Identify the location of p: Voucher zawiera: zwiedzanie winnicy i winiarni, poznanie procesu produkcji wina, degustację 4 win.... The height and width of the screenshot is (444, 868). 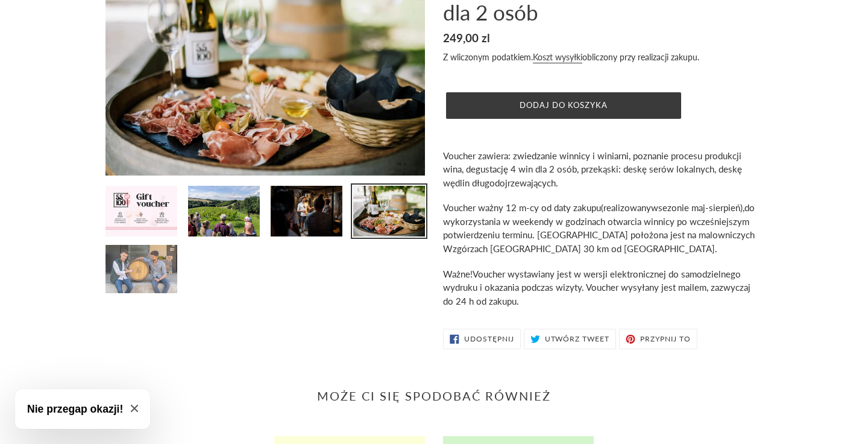
(603, 170).